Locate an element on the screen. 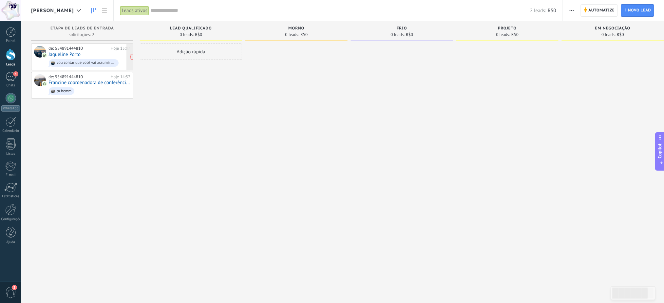 The height and width of the screenshot is (303, 664). span: solicitações: 2 is located at coordinates (82, 35).